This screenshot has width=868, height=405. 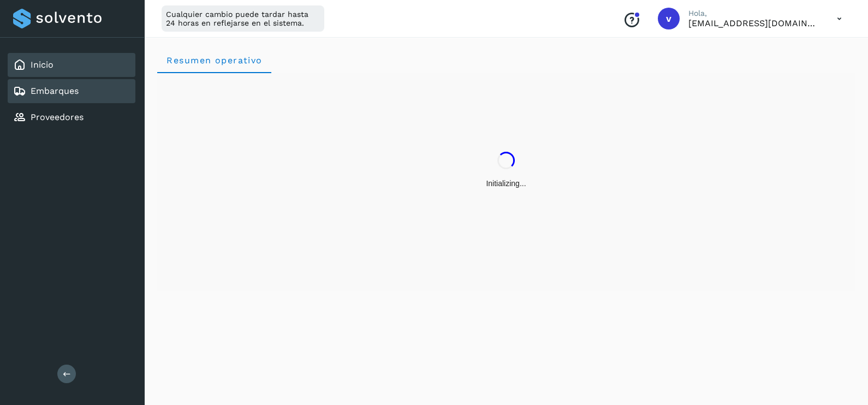 What do you see at coordinates (214, 60) in the screenshot?
I see `span: Resumen operativo` at bounding box center [214, 60].